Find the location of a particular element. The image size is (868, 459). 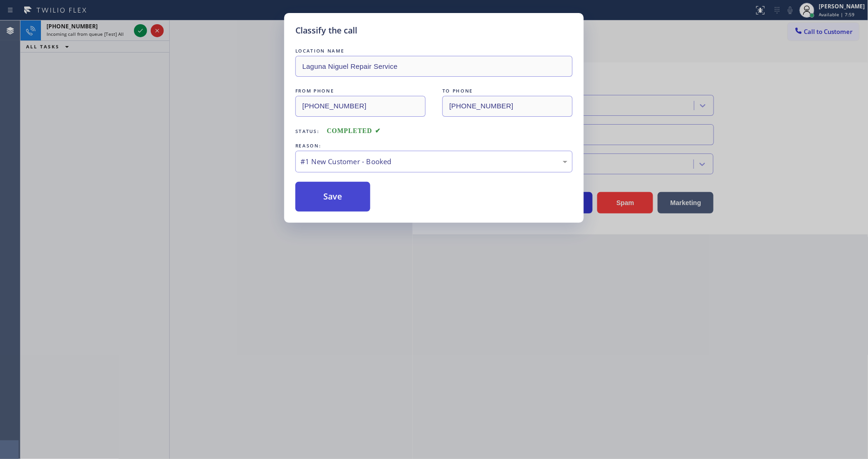

input: From phone is located at coordinates (360, 106).